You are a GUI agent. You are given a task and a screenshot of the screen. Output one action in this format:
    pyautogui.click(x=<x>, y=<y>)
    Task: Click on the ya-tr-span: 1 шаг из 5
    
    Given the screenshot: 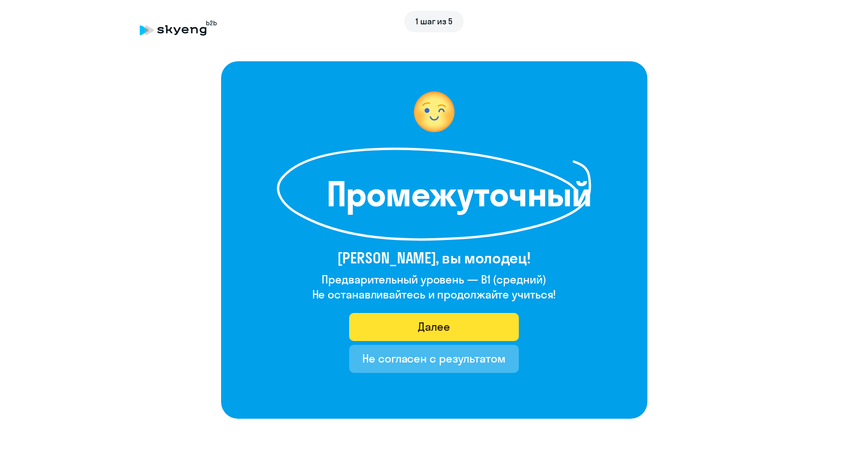 What is the action you would take?
    pyautogui.click(x=434, y=21)
    